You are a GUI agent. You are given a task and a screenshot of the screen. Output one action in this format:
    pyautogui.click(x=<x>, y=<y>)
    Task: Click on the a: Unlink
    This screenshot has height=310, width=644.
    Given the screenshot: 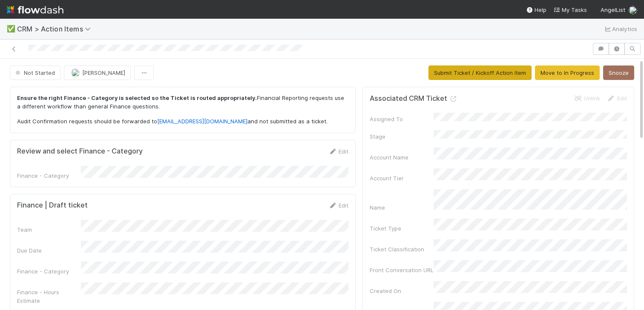 What is the action you would take?
    pyautogui.click(x=587, y=98)
    